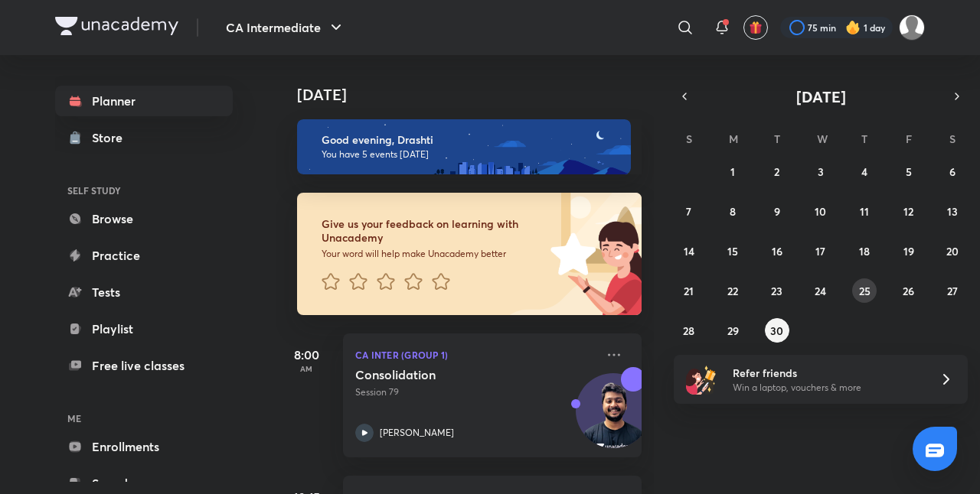 This screenshot has width=980, height=494. What do you see at coordinates (116, 27) in the screenshot?
I see `a: Company Logo` at bounding box center [116, 27].